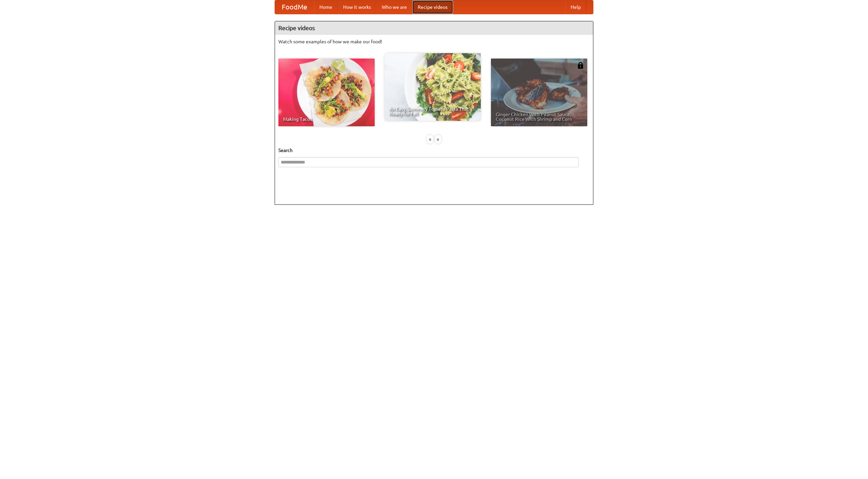 The width and height of the screenshot is (868, 479). Describe the element at coordinates (432, 111) in the screenshot. I see `span: An Easy, Summery Tomato Pasta That's Ready for Fall` at that location.